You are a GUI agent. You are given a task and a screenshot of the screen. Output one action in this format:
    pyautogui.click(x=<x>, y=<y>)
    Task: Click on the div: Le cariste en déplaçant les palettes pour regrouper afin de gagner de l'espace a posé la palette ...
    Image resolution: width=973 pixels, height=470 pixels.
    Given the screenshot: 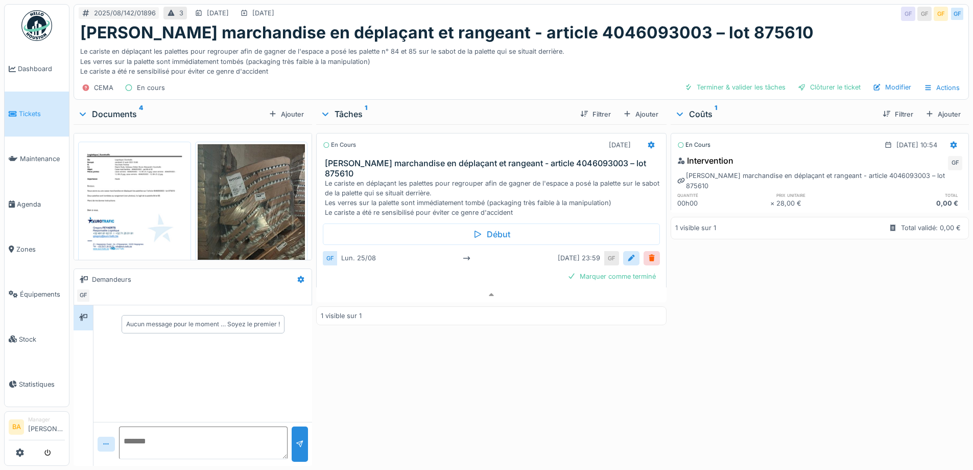 What is the action you would take?
    pyautogui.click(x=493, y=198)
    